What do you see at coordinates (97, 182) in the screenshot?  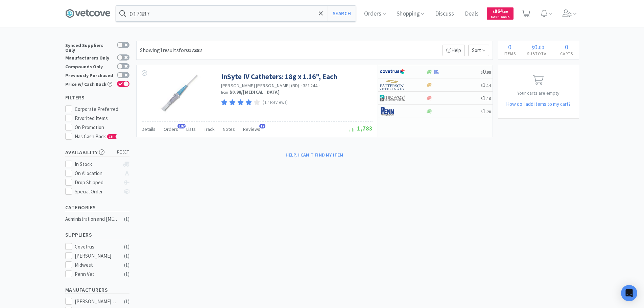 I see `div: Drop Shipped` at bounding box center [97, 182].